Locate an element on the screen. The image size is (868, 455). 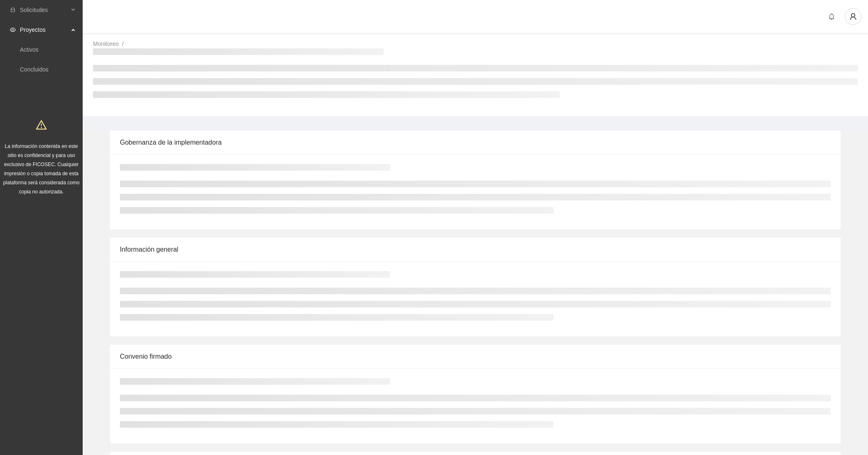
a: Concluidos is located at coordinates (34, 69).